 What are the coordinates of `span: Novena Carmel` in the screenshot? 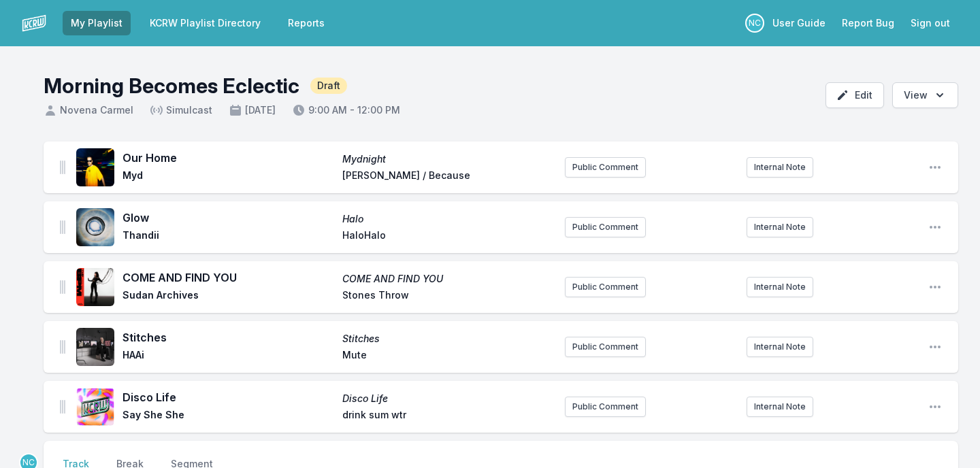 It's located at (88, 110).